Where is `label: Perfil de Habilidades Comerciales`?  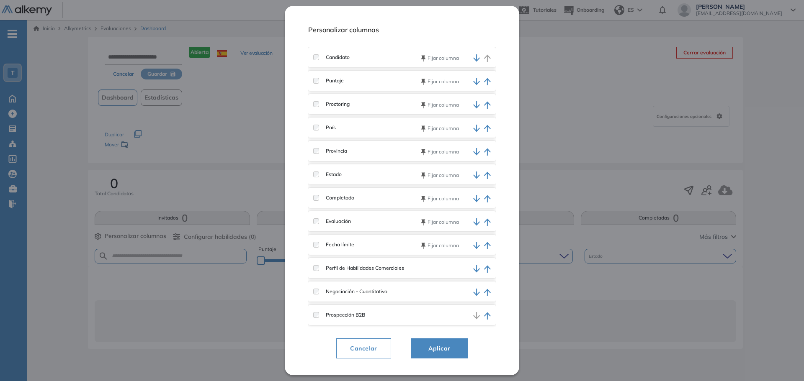
label: Perfil de Habilidades Comerciales is located at coordinates (361, 268).